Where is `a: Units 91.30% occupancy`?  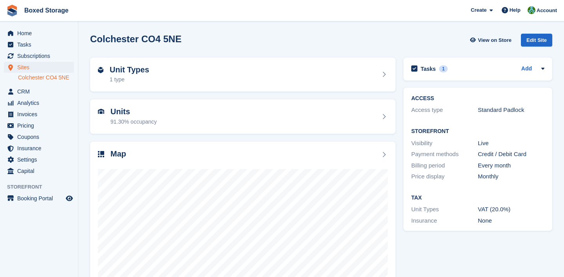
a: Units 91.30% occupancy is located at coordinates (243, 117).